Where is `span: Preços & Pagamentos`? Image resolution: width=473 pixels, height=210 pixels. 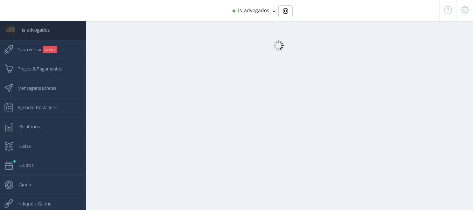
span: Preços & Pagamentos is located at coordinates (36, 69).